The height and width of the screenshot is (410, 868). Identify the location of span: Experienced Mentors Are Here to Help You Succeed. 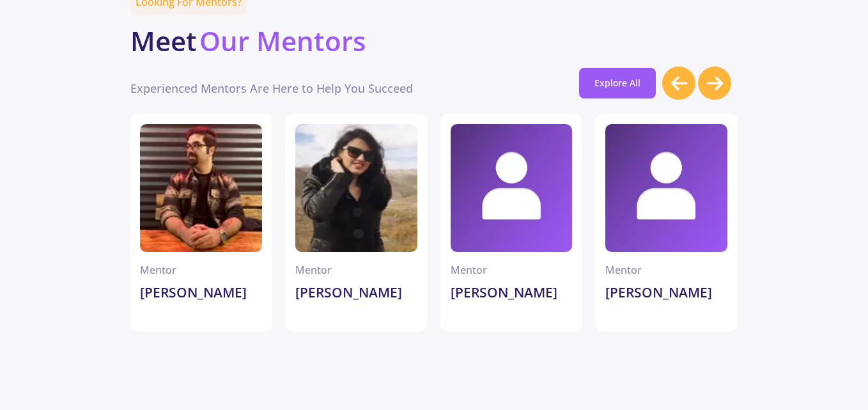
(272, 88).